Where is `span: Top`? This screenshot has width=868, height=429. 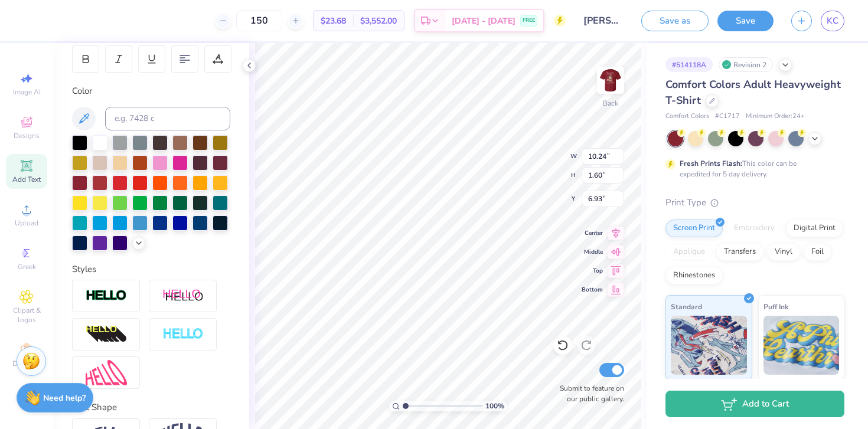
span: Top is located at coordinates (592, 271).